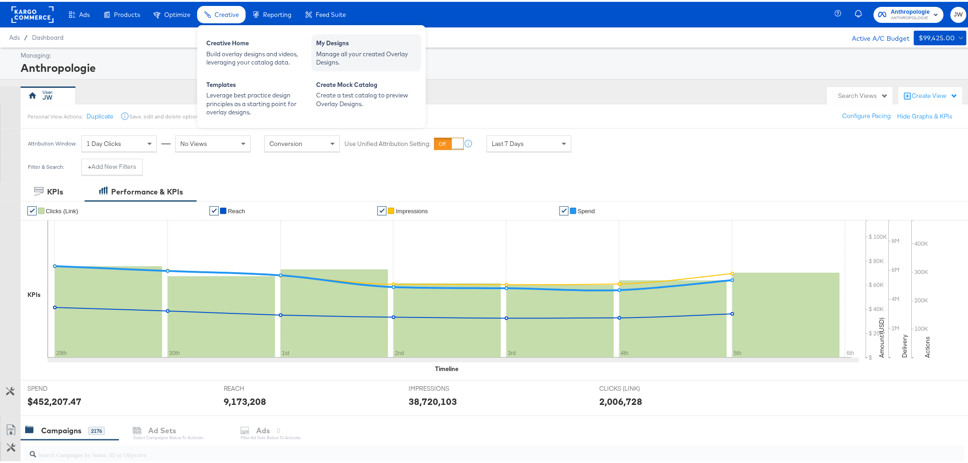 Image resolution: width=968 pixels, height=463 pixels. I want to click on div: JW, so click(48, 96).